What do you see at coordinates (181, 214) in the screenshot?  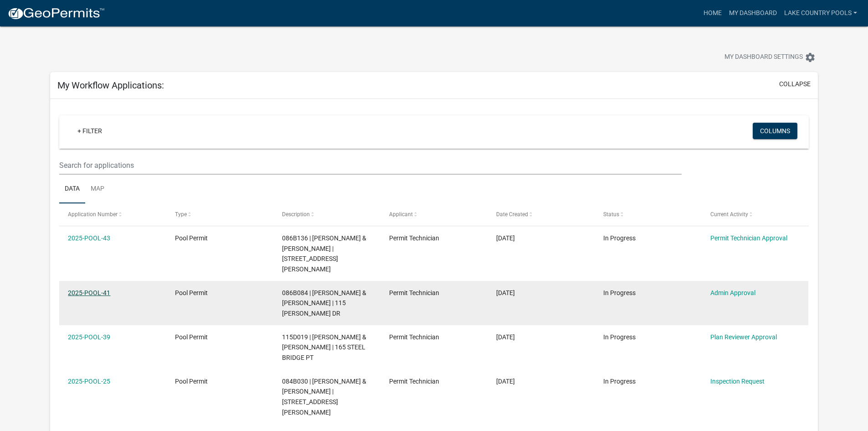 I see `span: Type` at bounding box center [181, 214].